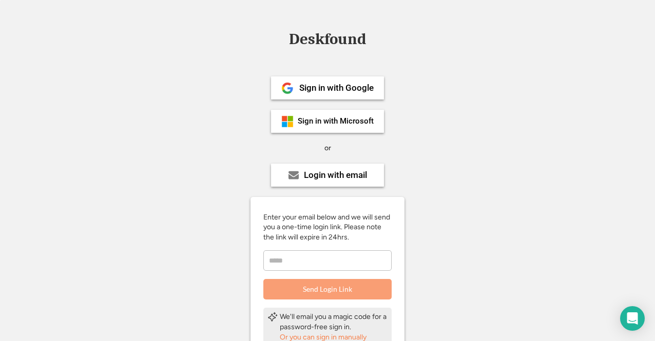 This screenshot has width=655, height=341. Describe the element at coordinates (327, 148) in the screenshot. I see `div: or` at that location.